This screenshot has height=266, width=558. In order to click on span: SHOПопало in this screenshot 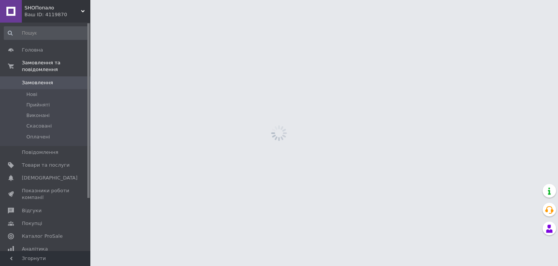, I will do `click(53, 8)`.